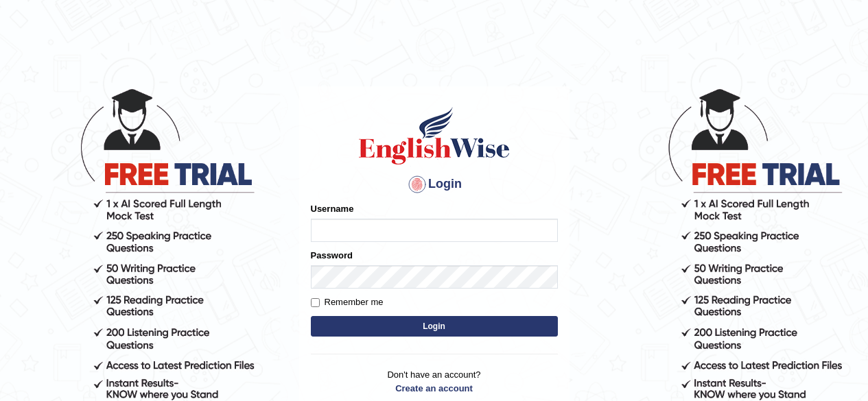 The height and width of the screenshot is (401, 868). I want to click on img: Logo of English Wise sign in for intelligent practice with AI, so click(434, 136).